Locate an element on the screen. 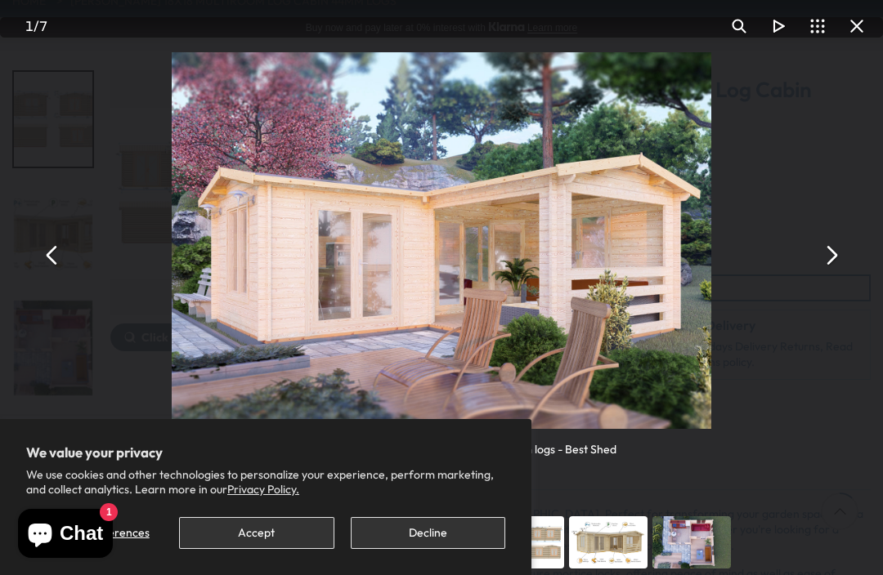 The height and width of the screenshot is (575, 883). button: Toggle zoom level is located at coordinates (739, 26).